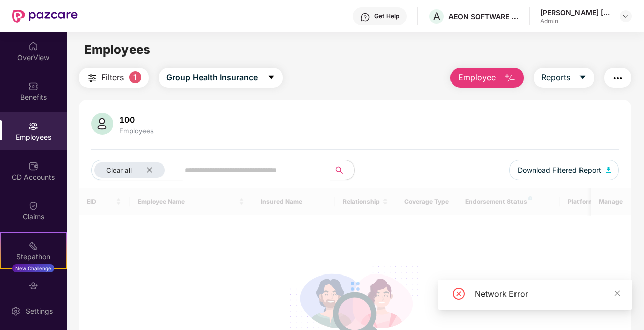 The width and height of the screenshot is (644, 330). I want to click on span: Download Filtered Report, so click(560, 170).